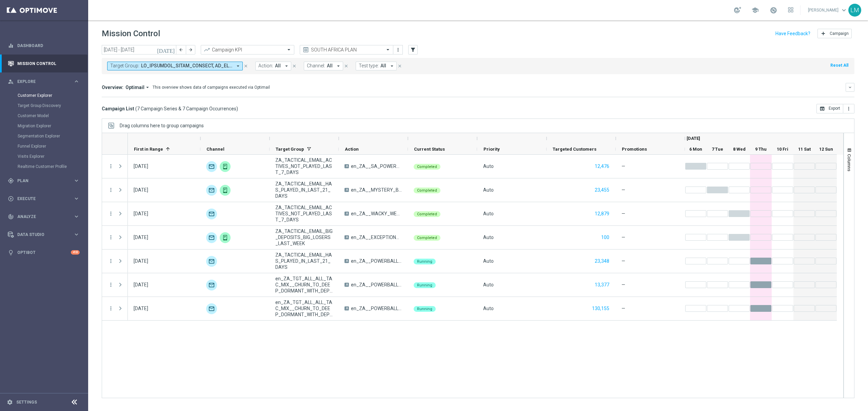 The height and width of the screenshot is (411, 868). What do you see at coordinates (76, 180) in the screenshot?
I see `i: keyboard_arrow_right` at bounding box center [76, 180].